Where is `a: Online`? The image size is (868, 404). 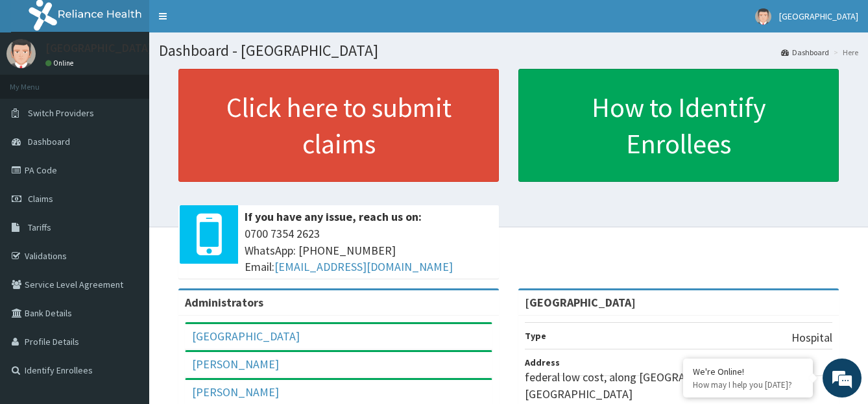 a: Online is located at coordinates (61, 63).